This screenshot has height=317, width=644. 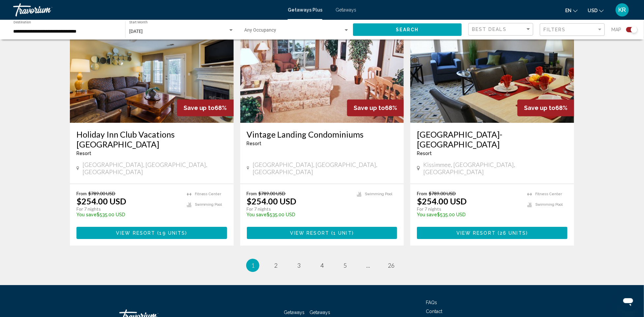 What do you see at coordinates (253, 265) in the screenshot?
I see `span: 1` at bounding box center [253, 265].